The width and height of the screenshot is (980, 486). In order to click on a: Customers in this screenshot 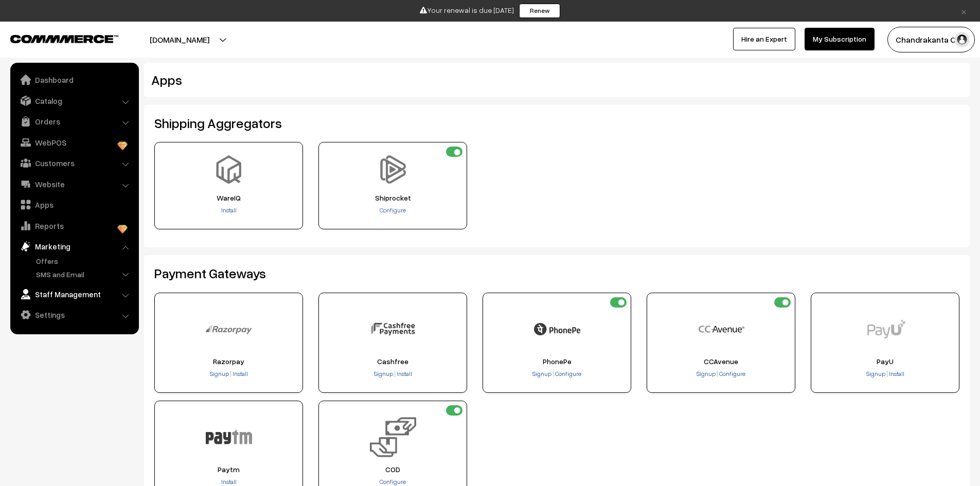, I will do `click(74, 163)`.